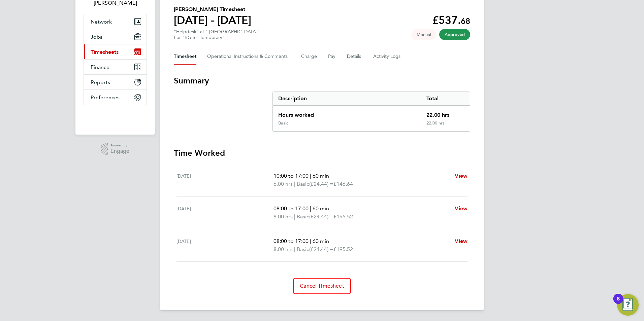  Describe the element at coordinates (115, 82) in the screenshot. I see `button: Reports` at that location.